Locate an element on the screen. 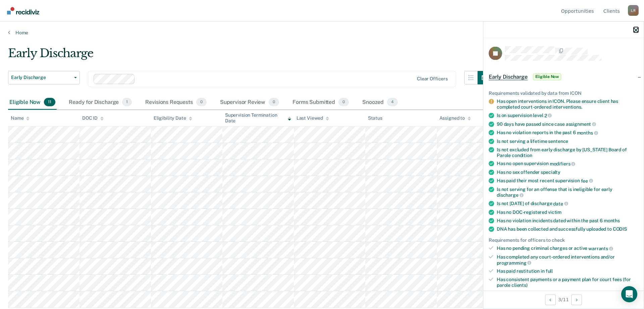 The height and width of the screenshot is (309, 644). img: Recidiviz is located at coordinates (23, 11).